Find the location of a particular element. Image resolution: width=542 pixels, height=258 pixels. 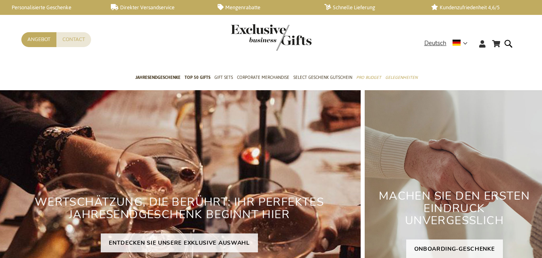

span: Deutsch is located at coordinates (435, 43).